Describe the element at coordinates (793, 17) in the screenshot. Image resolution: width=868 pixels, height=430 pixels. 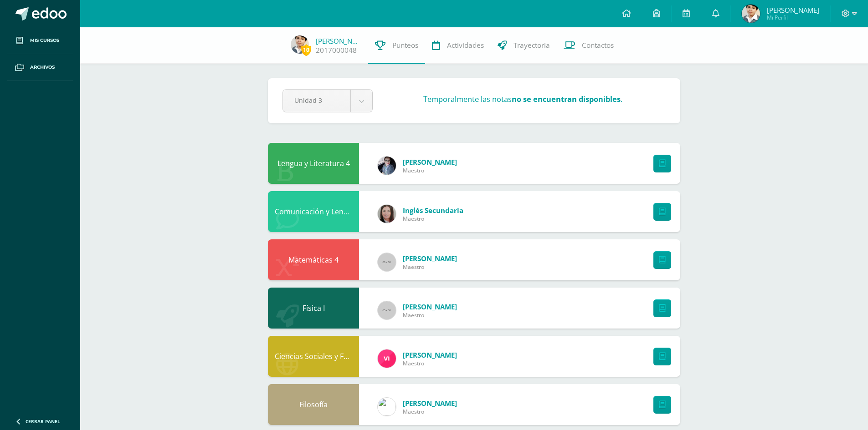
I see `span: Mi Perfil` at that location.